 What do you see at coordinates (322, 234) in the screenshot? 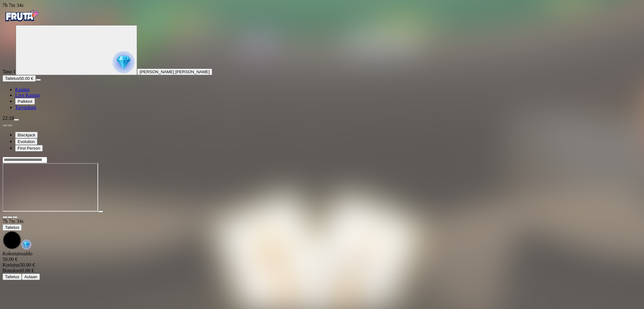
I see `div: Game menu` at bounding box center [322, 234].